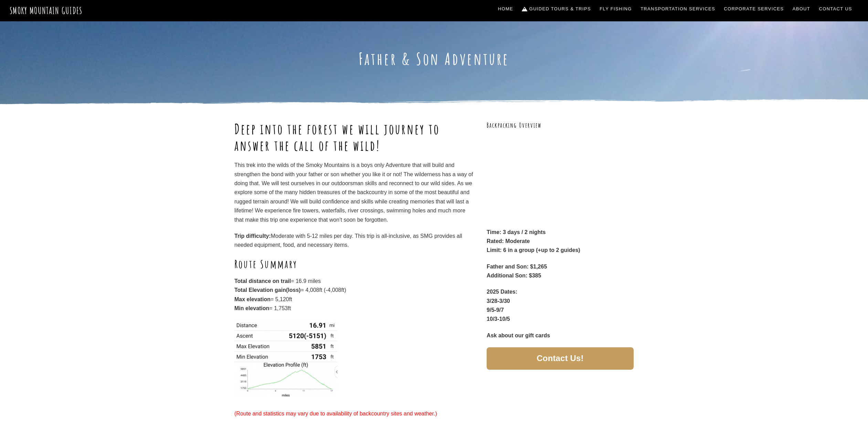 This screenshot has height=422, width=868. What do you see at coordinates (801, 9) in the screenshot?
I see `a: About` at bounding box center [801, 9].